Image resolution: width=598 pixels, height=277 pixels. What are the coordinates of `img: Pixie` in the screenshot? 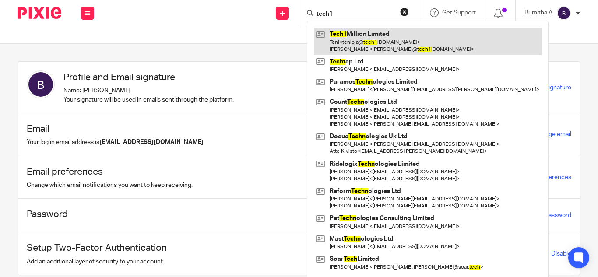 It's located at (39, 13).